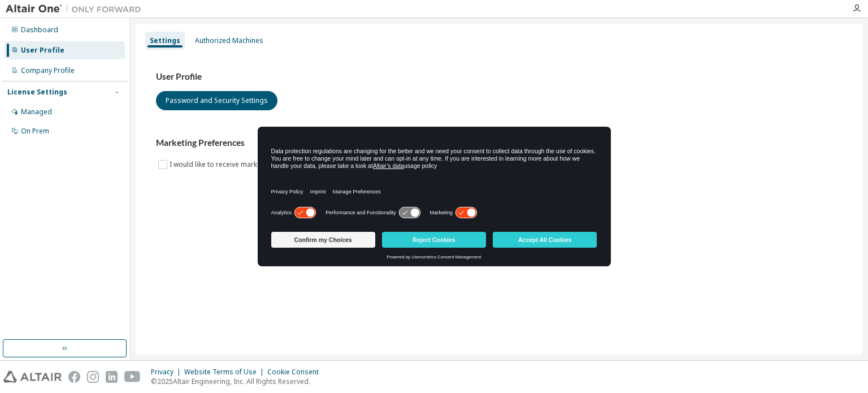 This screenshot has width=868, height=393. What do you see at coordinates (229, 41) in the screenshot?
I see `div: Authorized Machines` at bounding box center [229, 41].